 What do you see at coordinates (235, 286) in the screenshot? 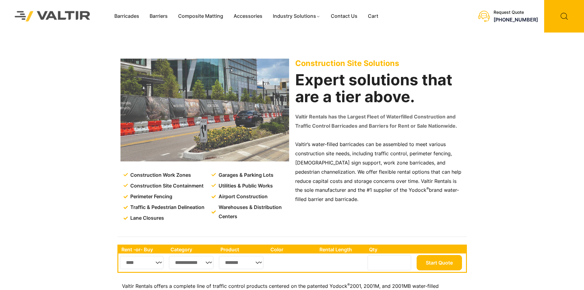
I see `span: Valtir Rentals offers a complete line of traffic control products centered on the patented Yodock` at bounding box center [235, 286].